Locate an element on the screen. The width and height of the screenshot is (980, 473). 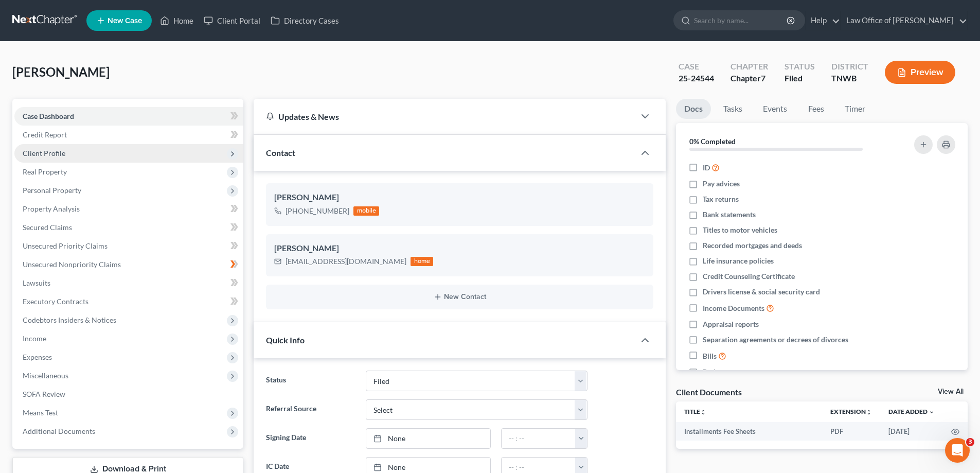
a: Events is located at coordinates (775, 108).